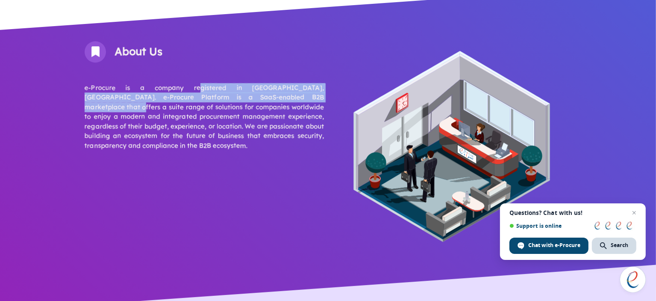  Describe the element at coordinates (452, 148) in the screenshot. I see `img: About us` at that location.